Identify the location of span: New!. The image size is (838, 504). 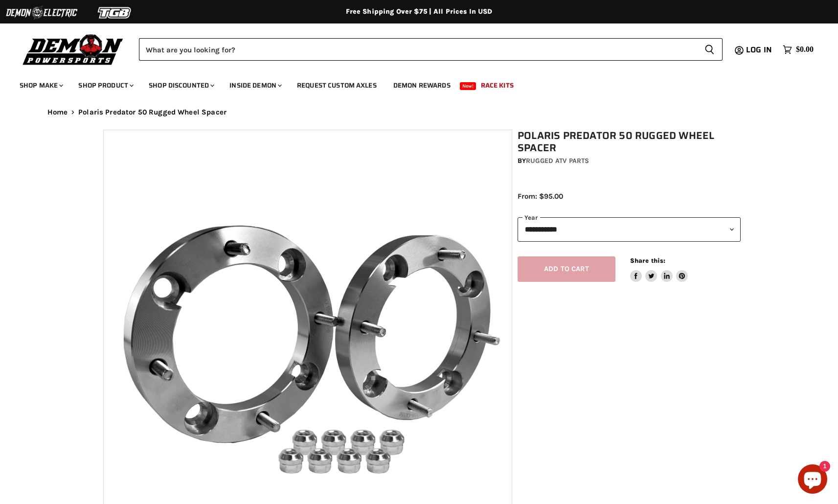
(468, 86).